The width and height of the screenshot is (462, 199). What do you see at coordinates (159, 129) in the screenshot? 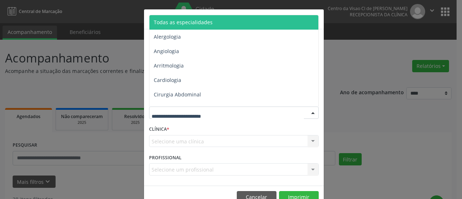
I see `label: CLÍNICA` at bounding box center [159, 129].